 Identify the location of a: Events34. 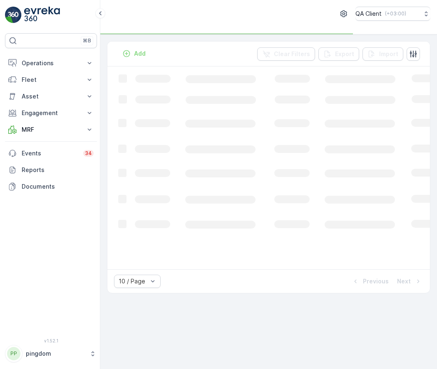
(51, 153).